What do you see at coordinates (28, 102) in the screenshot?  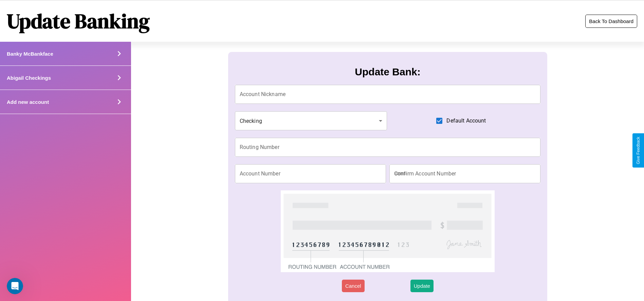 I see `h4: Add new account` at bounding box center [28, 102].